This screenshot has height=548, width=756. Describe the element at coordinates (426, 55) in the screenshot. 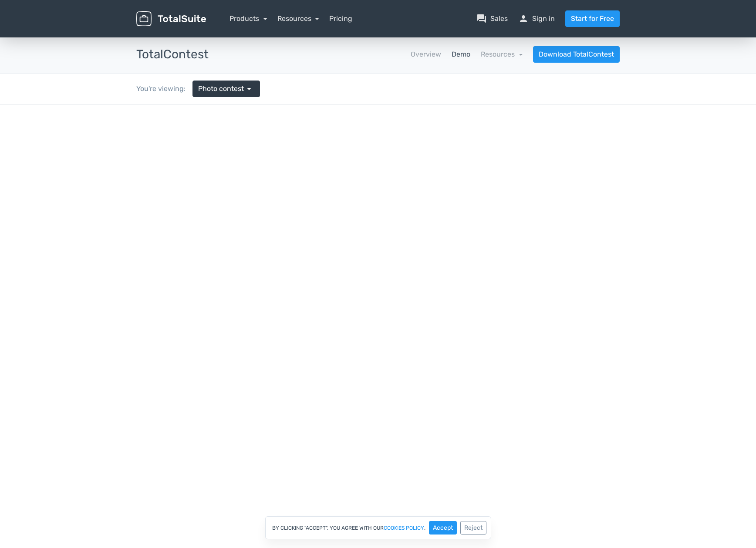

I see `a: Overview` at that location.